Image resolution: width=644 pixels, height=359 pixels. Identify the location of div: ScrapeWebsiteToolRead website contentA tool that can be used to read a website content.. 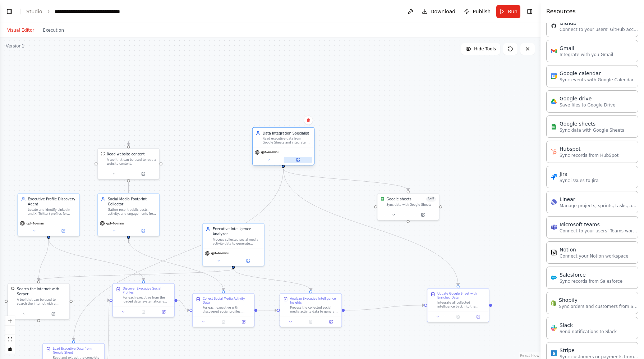
(129, 164).